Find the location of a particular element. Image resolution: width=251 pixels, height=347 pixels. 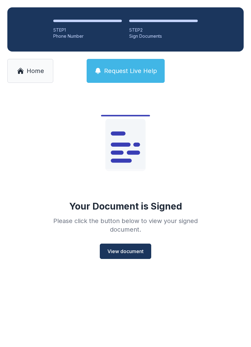

div: Please click the button below to view your signed document. is located at coordinates (126, 225).